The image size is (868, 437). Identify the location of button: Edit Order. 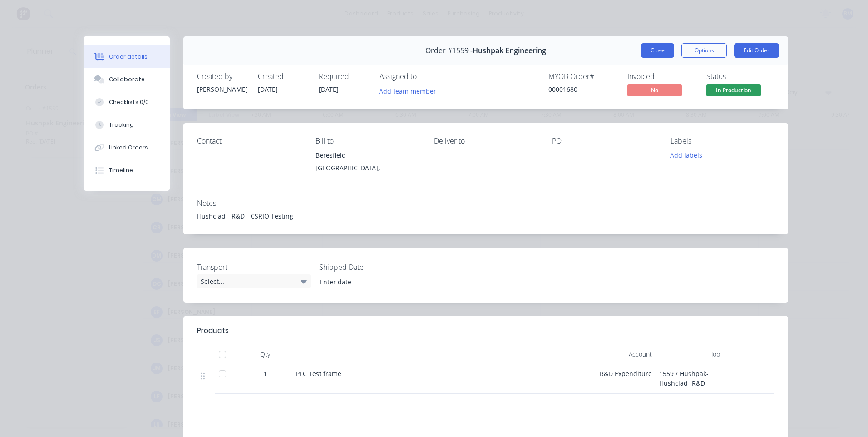
(756, 51).